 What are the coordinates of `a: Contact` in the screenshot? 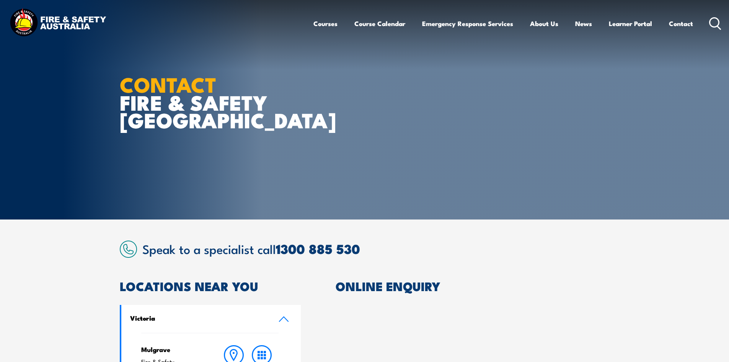 It's located at (681, 23).